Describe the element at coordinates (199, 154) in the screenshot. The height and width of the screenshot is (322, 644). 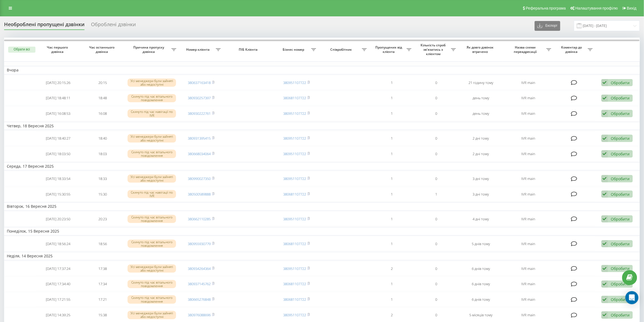
I see `a: 380668034064` at that location.